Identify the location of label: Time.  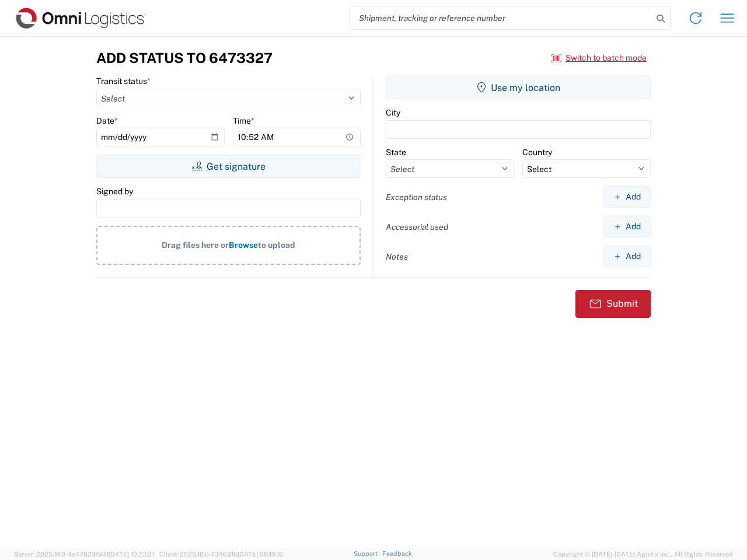
(243, 120).